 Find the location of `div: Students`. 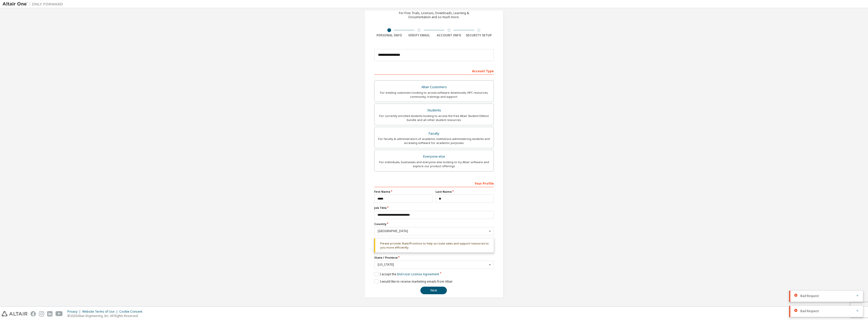

div: Students is located at coordinates (434, 110).